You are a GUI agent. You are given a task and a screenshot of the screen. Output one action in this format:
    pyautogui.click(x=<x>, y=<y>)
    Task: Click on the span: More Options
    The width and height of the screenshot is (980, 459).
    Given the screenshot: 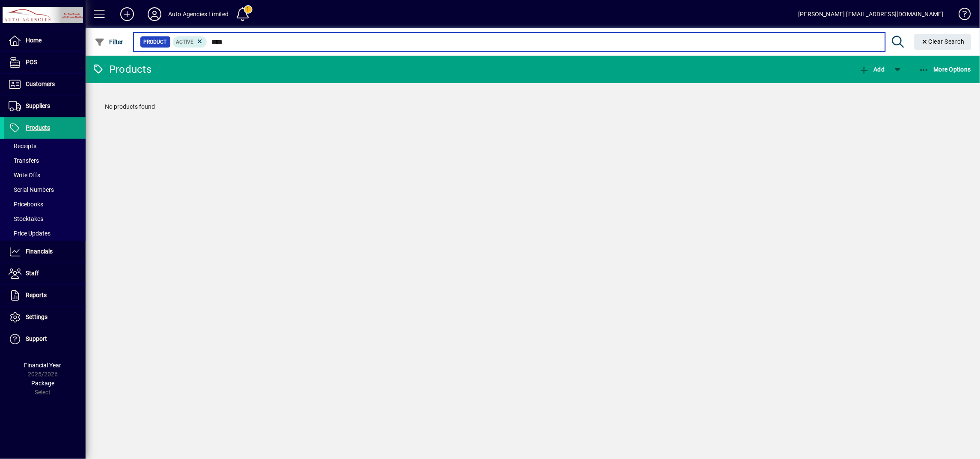 What is the action you would take?
    pyautogui.click(x=945, y=69)
    